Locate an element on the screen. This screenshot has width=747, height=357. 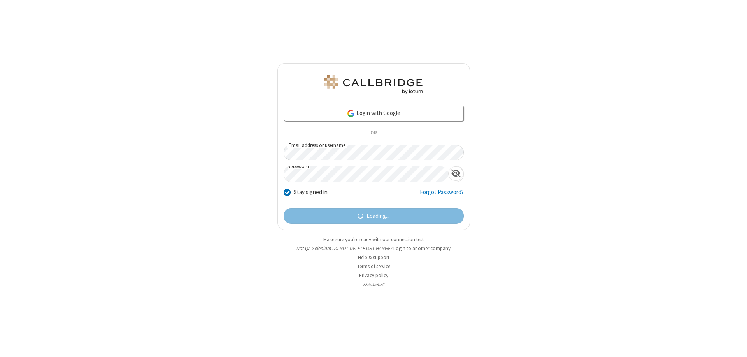
input: Password is located at coordinates (366, 174).